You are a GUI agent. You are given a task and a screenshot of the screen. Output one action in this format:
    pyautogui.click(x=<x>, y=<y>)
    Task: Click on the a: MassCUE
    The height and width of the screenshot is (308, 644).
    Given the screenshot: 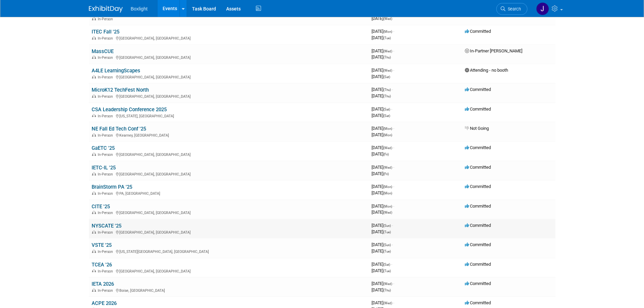 What is the action you would take?
    pyautogui.click(x=102, y=51)
    